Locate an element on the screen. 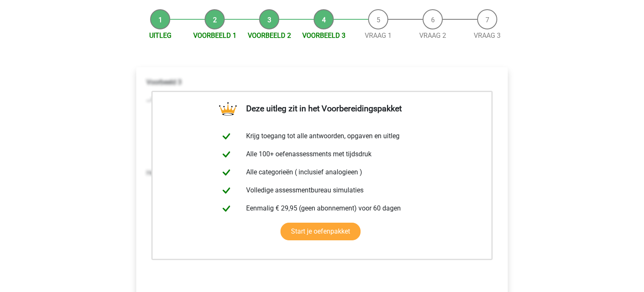  a: Voorbeeld 1 is located at coordinates (215, 35).